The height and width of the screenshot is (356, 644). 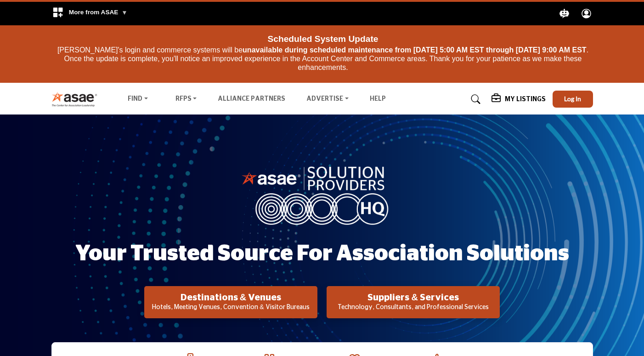 I want to click on h2: Suppliers & Services, so click(x=413, y=298).